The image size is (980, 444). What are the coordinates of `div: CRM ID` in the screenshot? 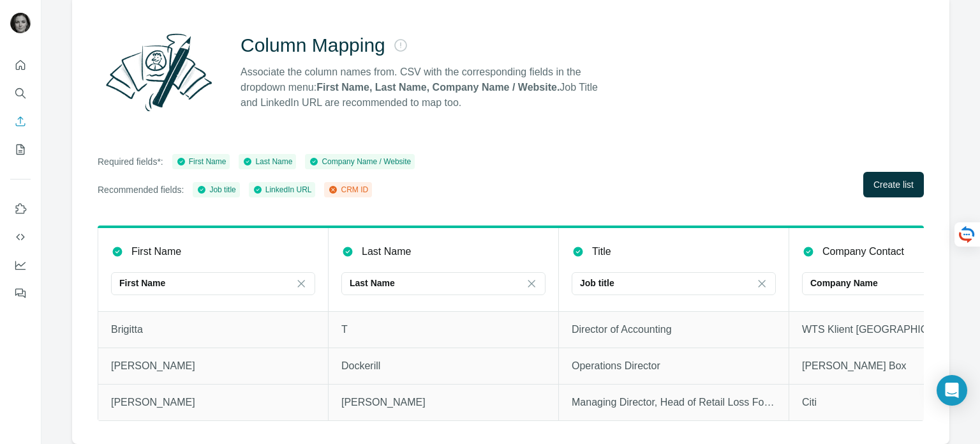 It's located at (348, 190).